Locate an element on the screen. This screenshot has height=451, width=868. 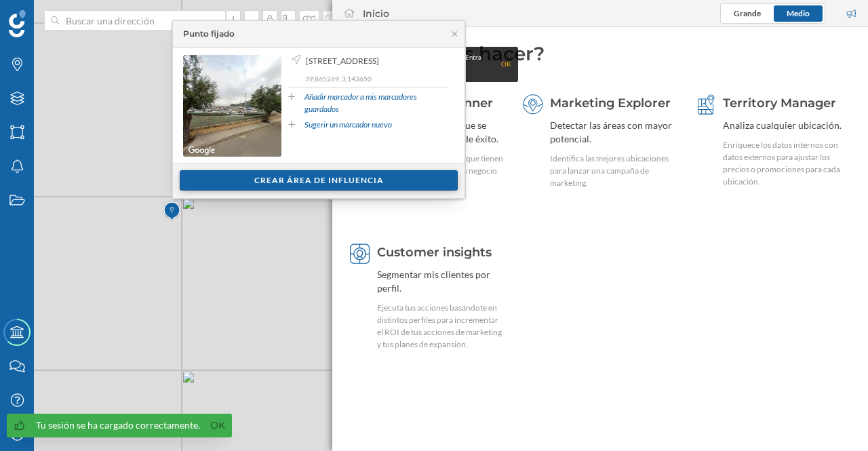
div: OK is located at coordinates (506, 64).